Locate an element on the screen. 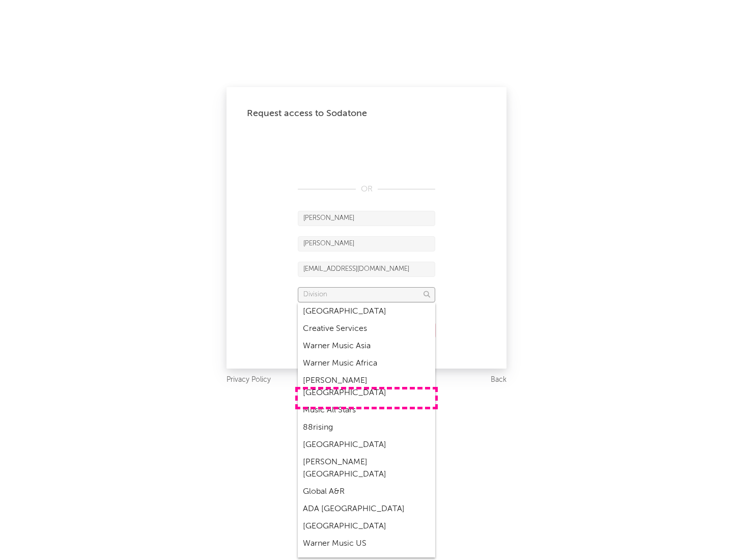 This screenshot has width=733, height=560. div: Global A&R is located at coordinates (366, 492).